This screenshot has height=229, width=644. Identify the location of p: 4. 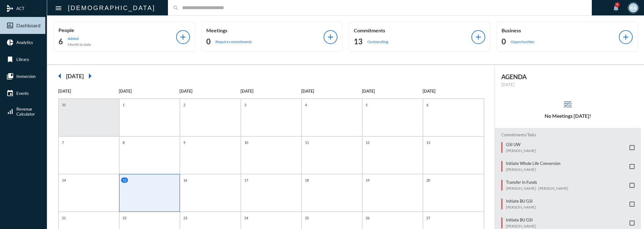
(306, 104).